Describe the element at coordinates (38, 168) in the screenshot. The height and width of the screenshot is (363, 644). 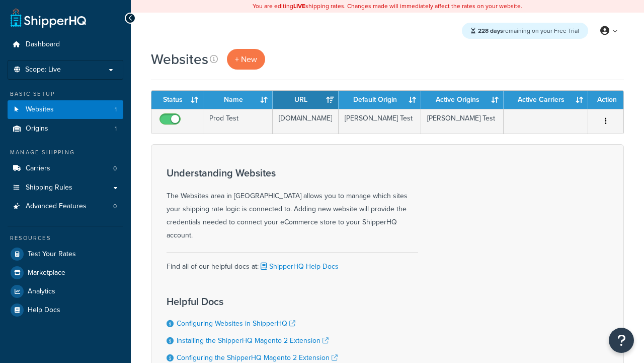
I see `span: Carriers` at that location.